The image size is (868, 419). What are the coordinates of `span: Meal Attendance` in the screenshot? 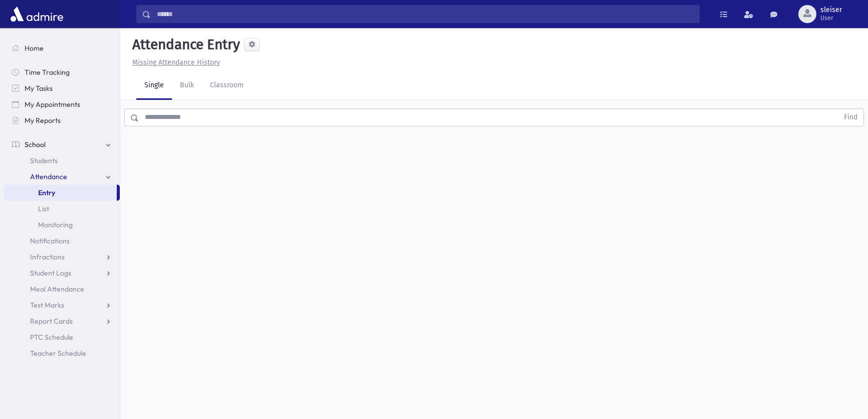 It's located at (57, 288).